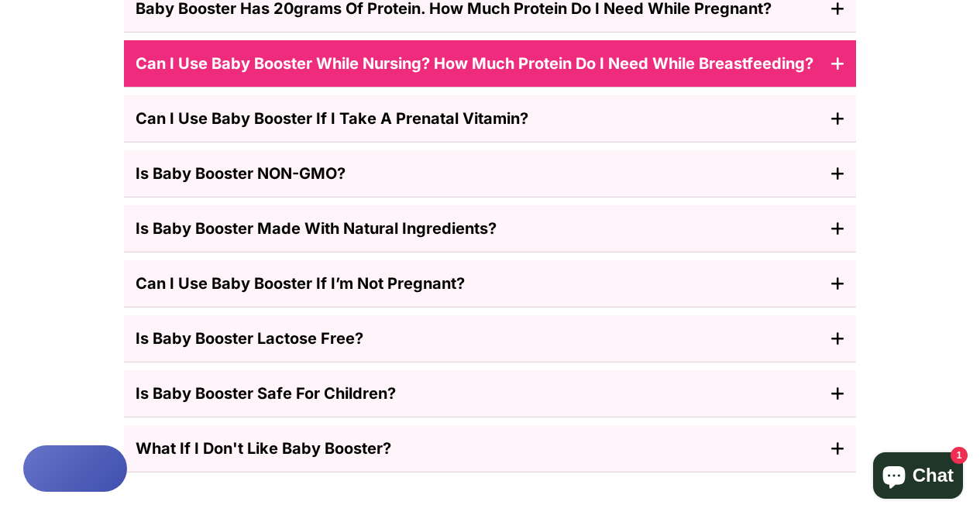 The width and height of the screenshot is (980, 515). I want to click on span: Is baby booster NON-GMO?, so click(240, 174).